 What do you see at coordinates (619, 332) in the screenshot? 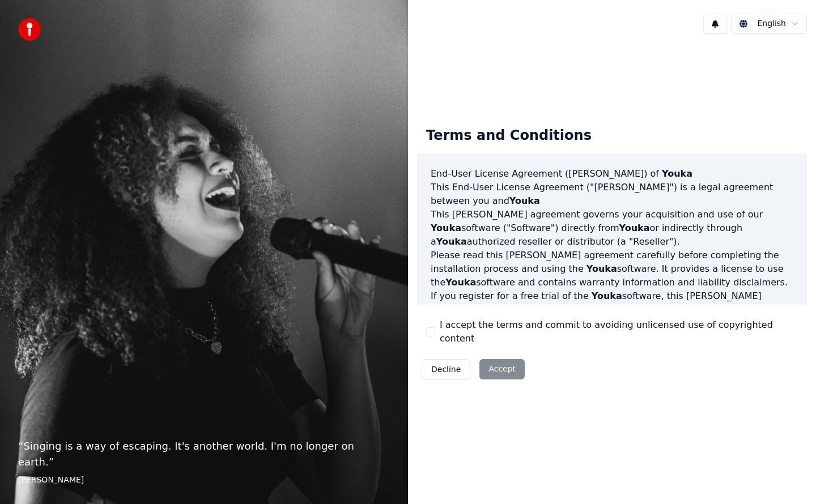
I see `label: I accept the terms and commit to avoiding unlicensed use of copyrighted content` at bounding box center [619, 332].